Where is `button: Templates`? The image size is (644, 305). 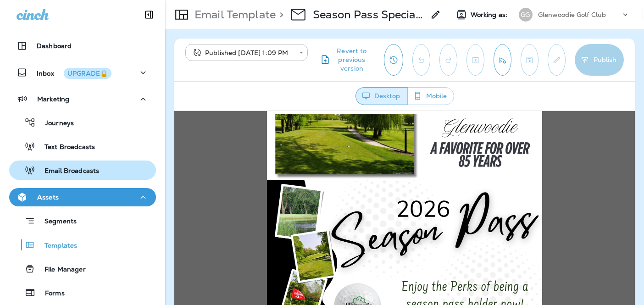 button: Templates is located at coordinates (83, 245).